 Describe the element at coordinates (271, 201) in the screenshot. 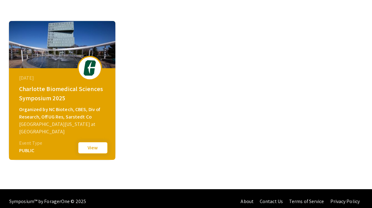

I see `a: Contact Us` at that location.